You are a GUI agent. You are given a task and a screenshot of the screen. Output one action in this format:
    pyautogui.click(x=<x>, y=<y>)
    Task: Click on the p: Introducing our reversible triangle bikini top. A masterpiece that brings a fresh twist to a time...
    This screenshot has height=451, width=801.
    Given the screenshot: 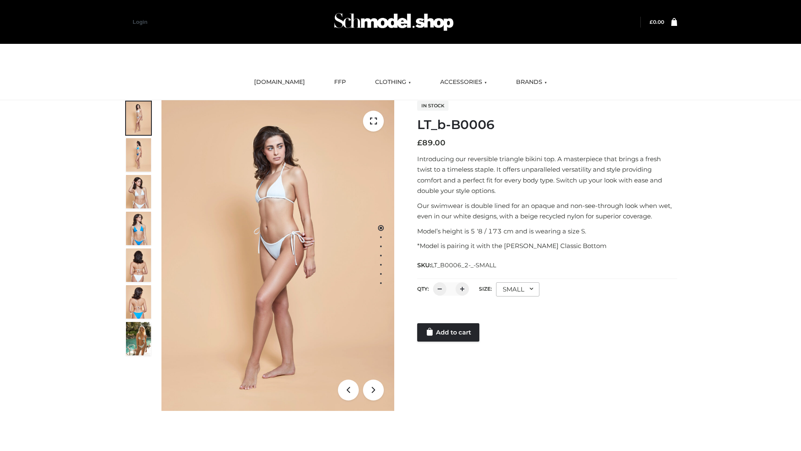 What is the action you would take?
    pyautogui.click(x=547, y=175)
    